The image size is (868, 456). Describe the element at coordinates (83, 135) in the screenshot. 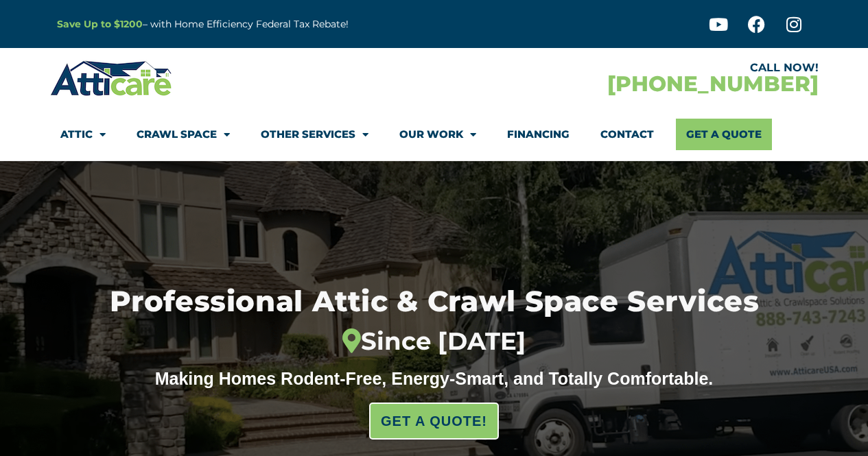

I see `a: Attic` at that location.